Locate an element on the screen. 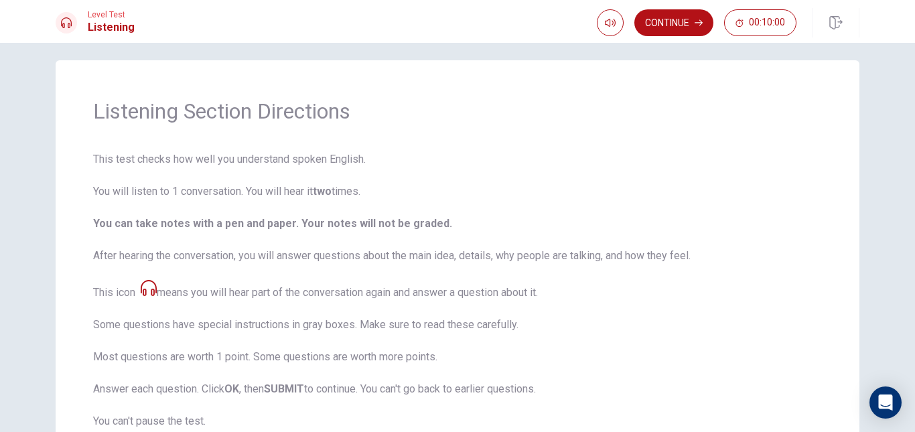  div: Open Intercom Messenger is located at coordinates (885, 402).